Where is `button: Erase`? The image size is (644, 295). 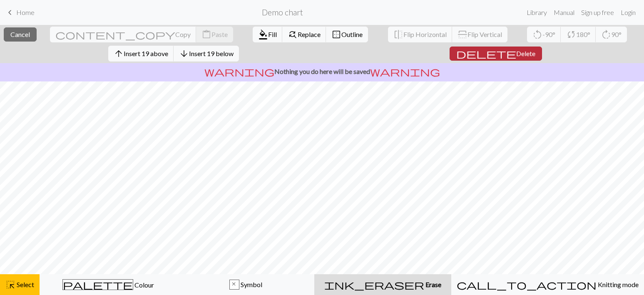
button: Erase is located at coordinates (382, 285).